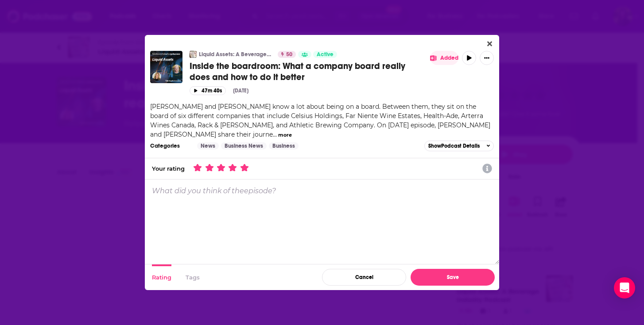 This screenshot has height=325, width=644. I want to click on p: What did you think of the episode ?, so click(214, 191).